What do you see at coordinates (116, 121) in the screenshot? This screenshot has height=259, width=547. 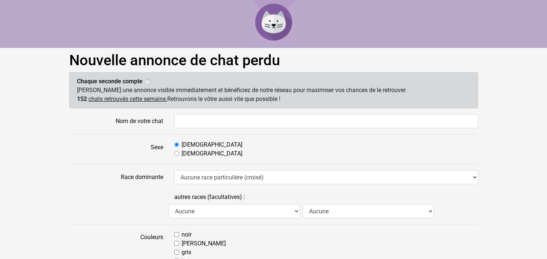 I see `label: Nom de votre chat` at bounding box center [116, 121].